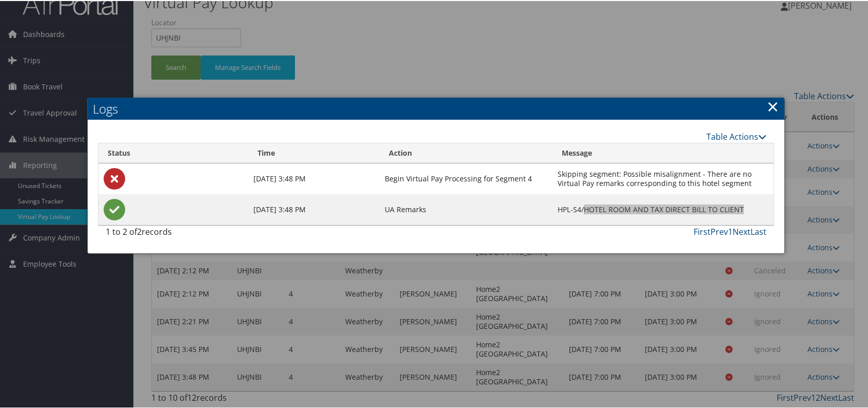 This screenshot has height=408, width=868. I want to click on span: 2, so click(139, 231).